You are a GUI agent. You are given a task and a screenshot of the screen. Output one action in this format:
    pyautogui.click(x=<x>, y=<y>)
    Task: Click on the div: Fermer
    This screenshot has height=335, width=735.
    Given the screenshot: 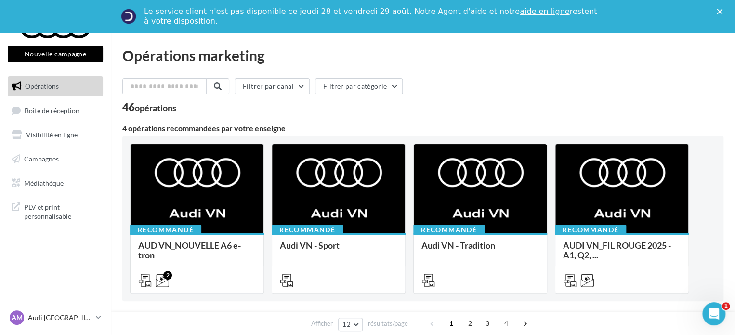 What is the action you would take?
    pyautogui.click(x=721, y=12)
    